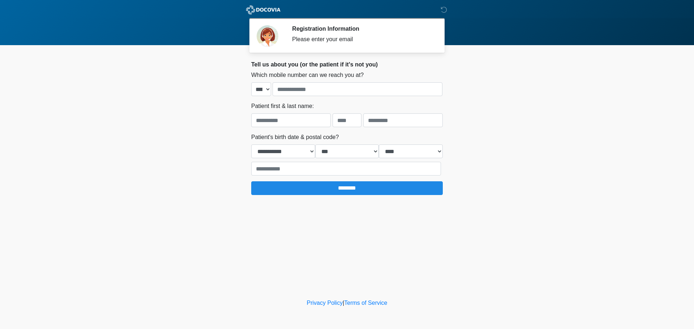 This screenshot has width=694, height=329. What do you see at coordinates (362, 39) in the screenshot?
I see `div: Please enter your email` at bounding box center [362, 39].